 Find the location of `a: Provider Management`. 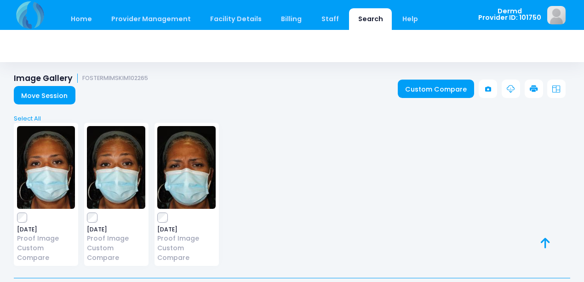

a: Provider Management is located at coordinates (151, 19).